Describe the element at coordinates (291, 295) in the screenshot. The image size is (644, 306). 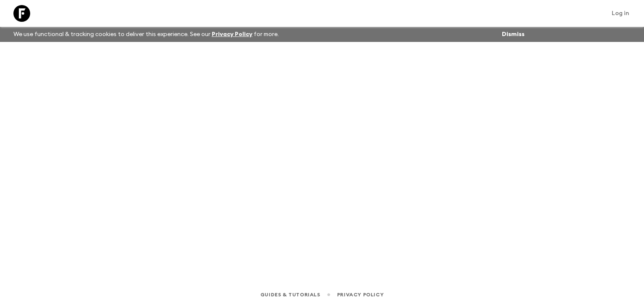
I see `a: Guides & Tutorials` at that location.